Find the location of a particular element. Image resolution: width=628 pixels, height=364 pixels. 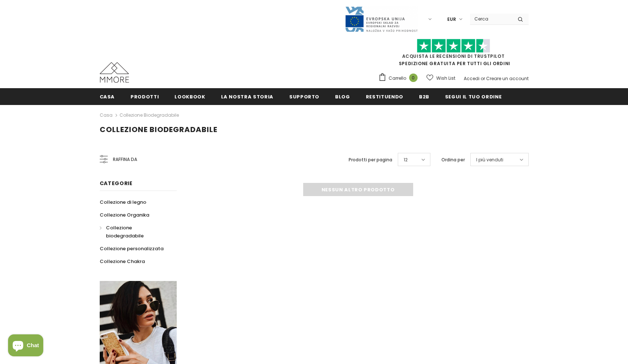

span: B2B is located at coordinates (424, 97).